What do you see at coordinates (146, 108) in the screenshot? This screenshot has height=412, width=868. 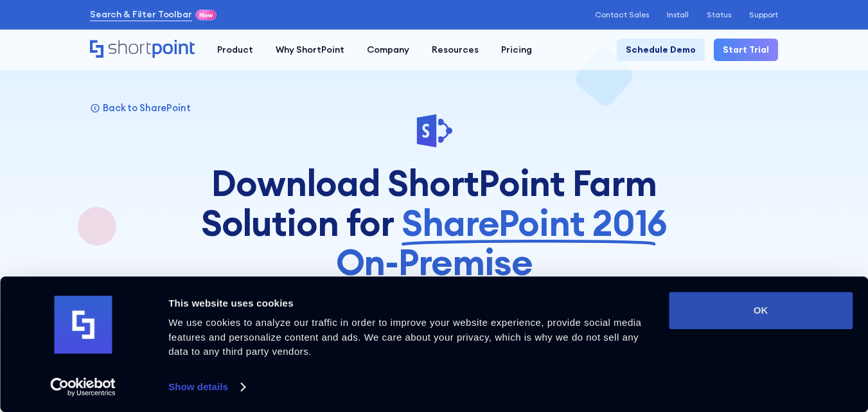 I see `p: Back to SharePoint` at bounding box center [146, 108].